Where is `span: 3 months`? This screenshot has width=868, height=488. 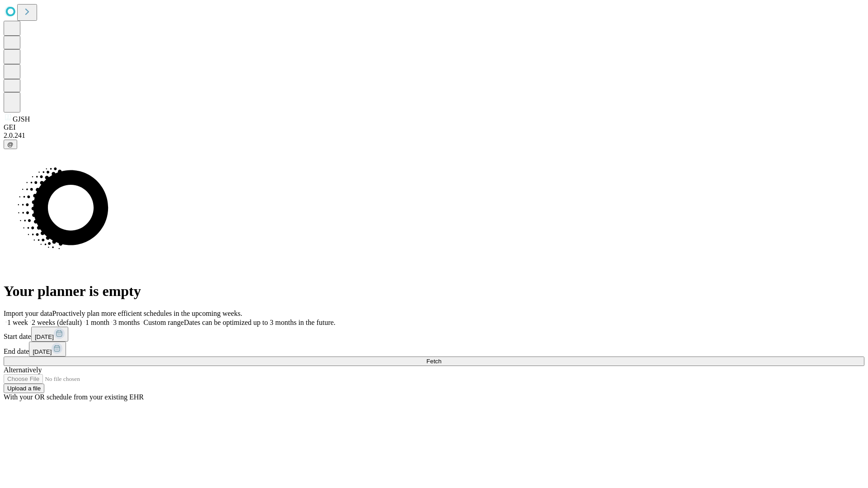
span: 3 months is located at coordinates (126, 322).